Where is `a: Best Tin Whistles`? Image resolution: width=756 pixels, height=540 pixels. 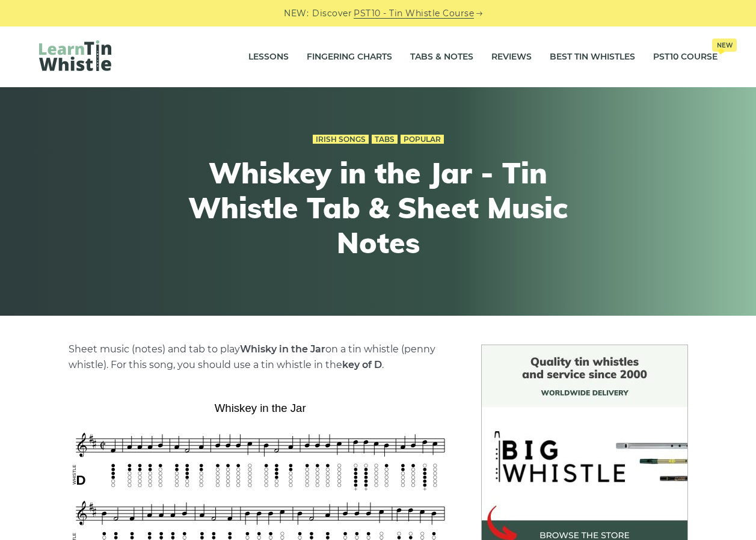 a: Best Tin Whistles is located at coordinates (592, 57).